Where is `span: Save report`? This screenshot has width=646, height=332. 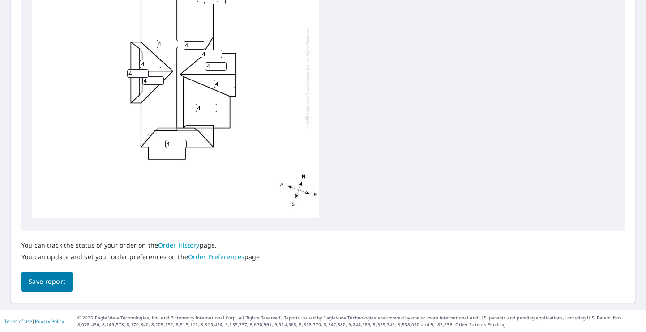 span: Save report is located at coordinates (47, 282).